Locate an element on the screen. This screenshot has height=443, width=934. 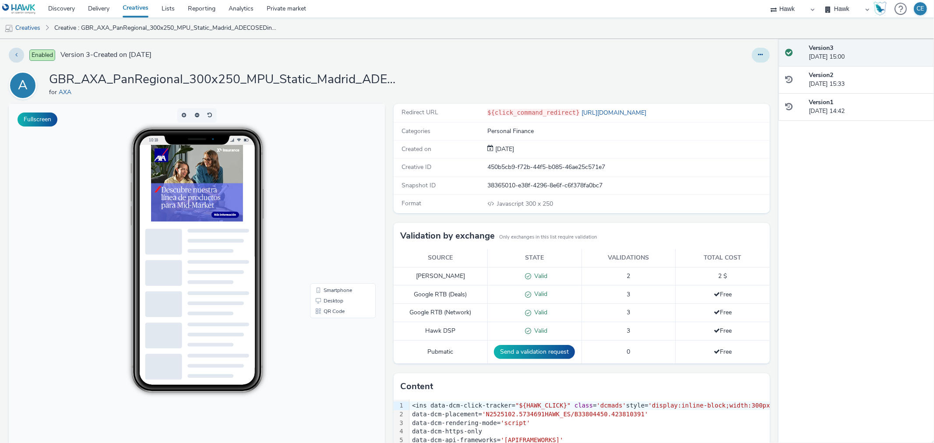
strong: Version 1 is located at coordinates (821, 102).